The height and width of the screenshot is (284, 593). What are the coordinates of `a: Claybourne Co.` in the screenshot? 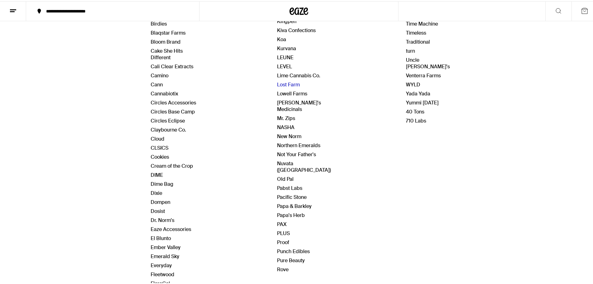 It's located at (168, 128).